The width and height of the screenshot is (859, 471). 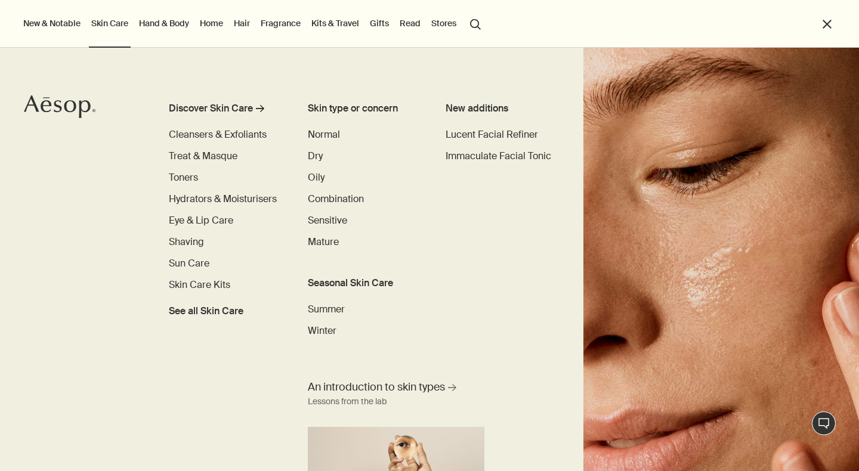 I want to click on span: See all Skin Care, so click(x=206, y=311).